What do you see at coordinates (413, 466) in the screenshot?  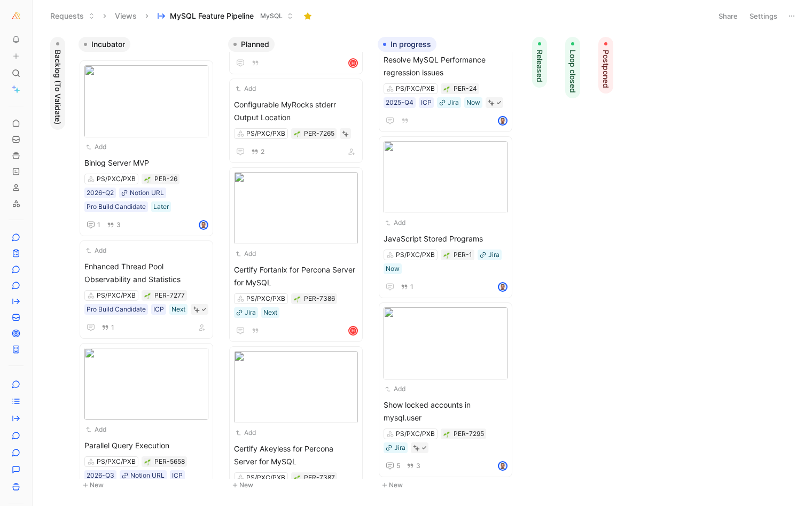 I see `button: 3` at bounding box center [413, 466].